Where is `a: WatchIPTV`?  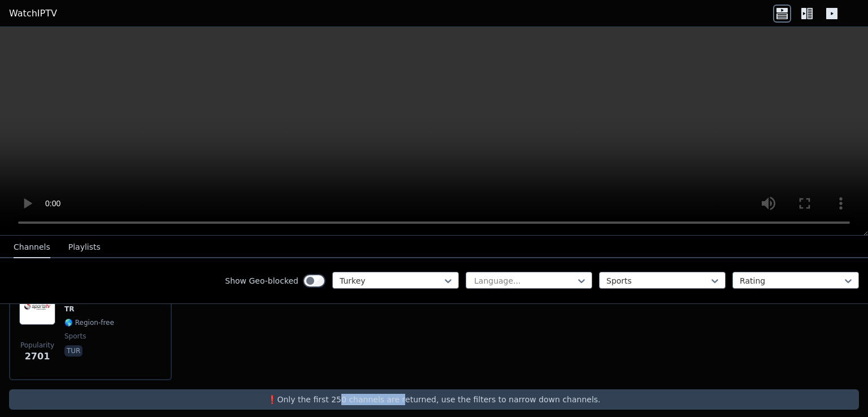
a: WatchIPTV is located at coordinates (33, 13).